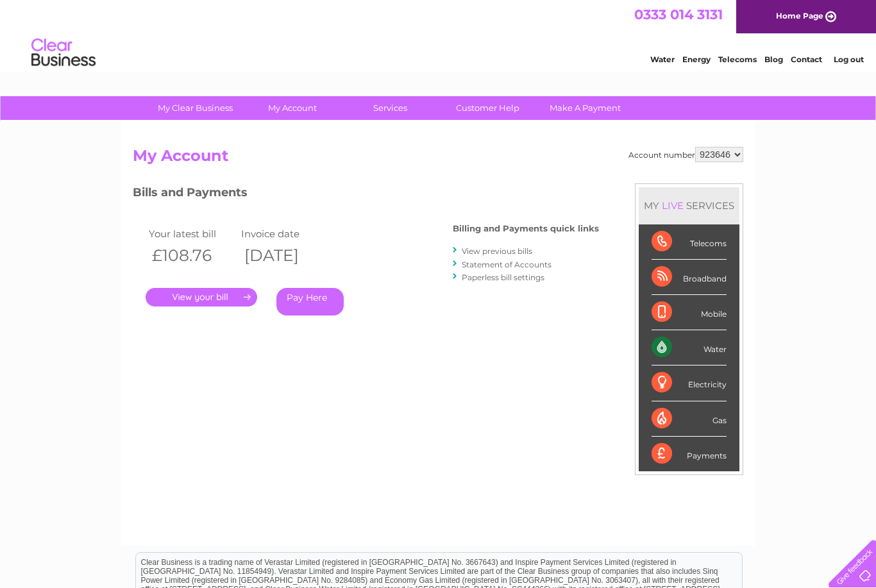  What do you see at coordinates (310, 301) in the screenshot?
I see `a: Pay Here` at bounding box center [310, 301].